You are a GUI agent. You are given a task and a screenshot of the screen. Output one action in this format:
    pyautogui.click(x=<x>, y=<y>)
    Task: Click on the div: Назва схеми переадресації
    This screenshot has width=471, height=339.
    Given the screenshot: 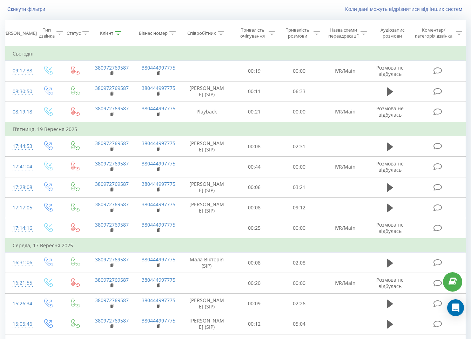 What is the action you would take?
    pyautogui.click(x=343, y=33)
    